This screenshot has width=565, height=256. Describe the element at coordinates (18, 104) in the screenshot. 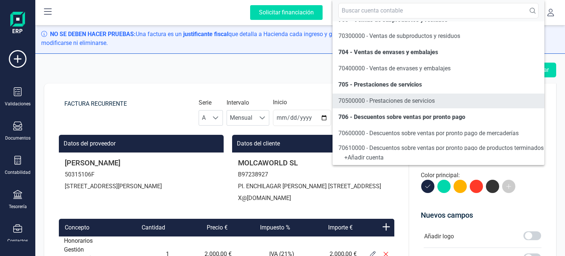

I see `div: Validaciones` at that location.